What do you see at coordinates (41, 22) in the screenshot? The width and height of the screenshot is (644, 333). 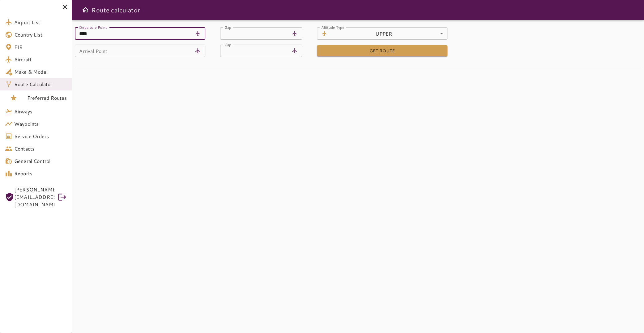 I see `span: Airport List` at bounding box center [41, 22].